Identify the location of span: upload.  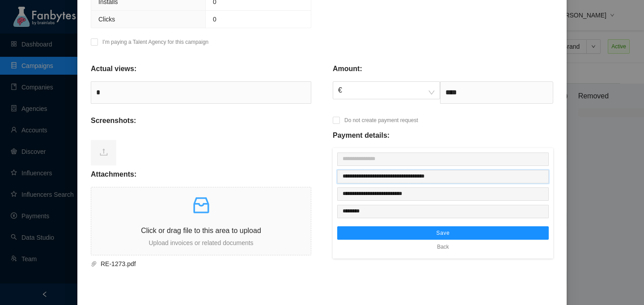
(104, 152).